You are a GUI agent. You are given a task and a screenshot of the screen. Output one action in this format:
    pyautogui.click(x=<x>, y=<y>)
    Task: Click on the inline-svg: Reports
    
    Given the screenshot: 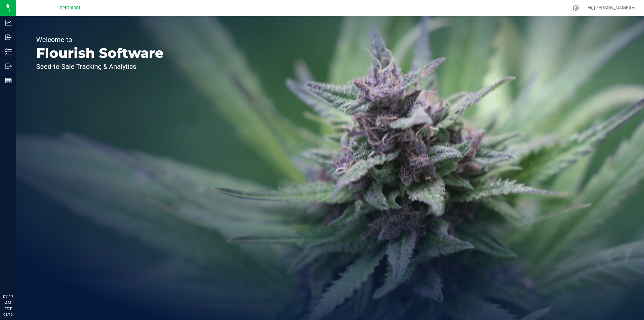 What is the action you would take?
    pyautogui.click(x=8, y=81)
    